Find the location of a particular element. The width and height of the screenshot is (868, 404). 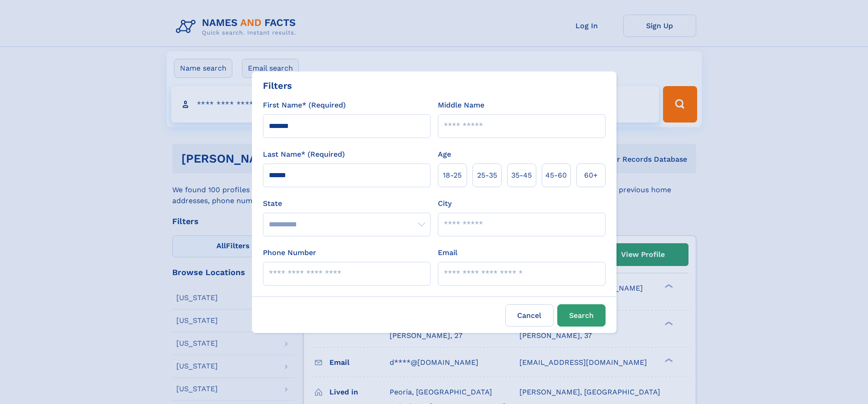

label: City is located at coordinates (445, 204).